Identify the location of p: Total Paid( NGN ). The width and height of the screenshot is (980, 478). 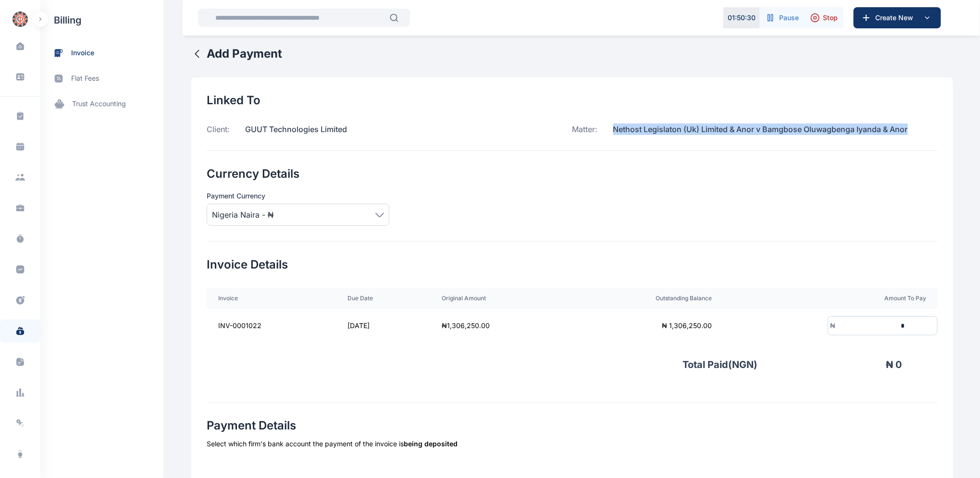
(720, 364).